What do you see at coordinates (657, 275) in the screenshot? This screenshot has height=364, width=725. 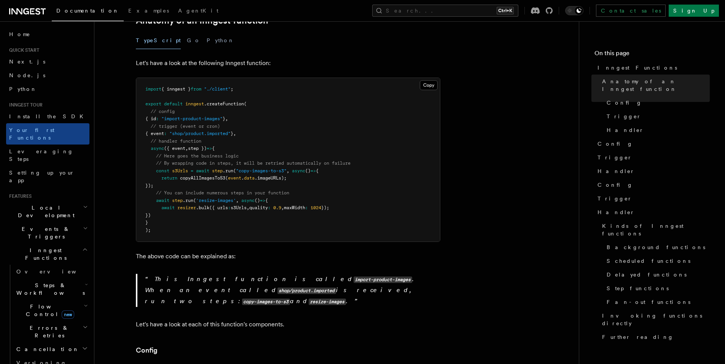 I see `a: Delayed functions` at bounding box center [657, 275].